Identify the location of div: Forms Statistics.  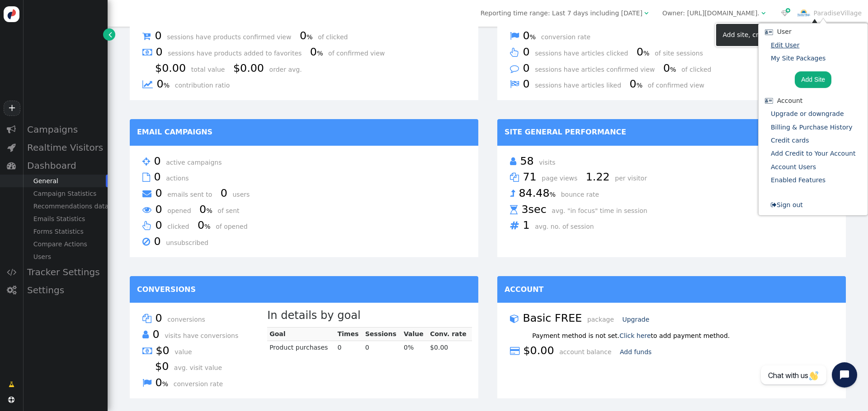
(65, 231).